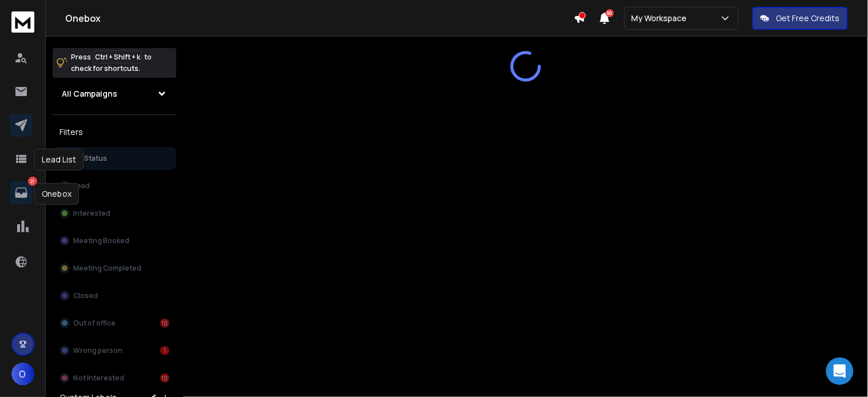 The height and width of the screenshot is (397, 868). What do you see at coordinates (21, 193) in the screenshot?
I see `a: 21` at bounding box center [21, 193].